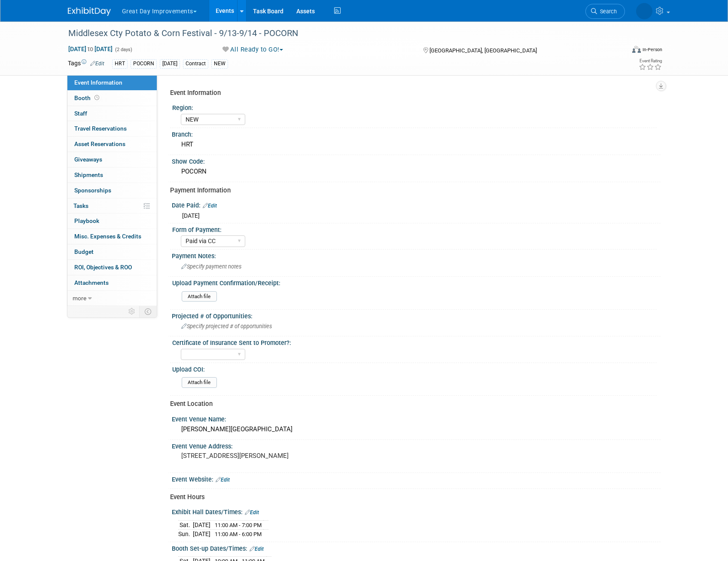 This screenshot has width=728, height=561. Describe the element at coordinates (416, 479) in the screenshot. I see `div: Event Website:` at that location.